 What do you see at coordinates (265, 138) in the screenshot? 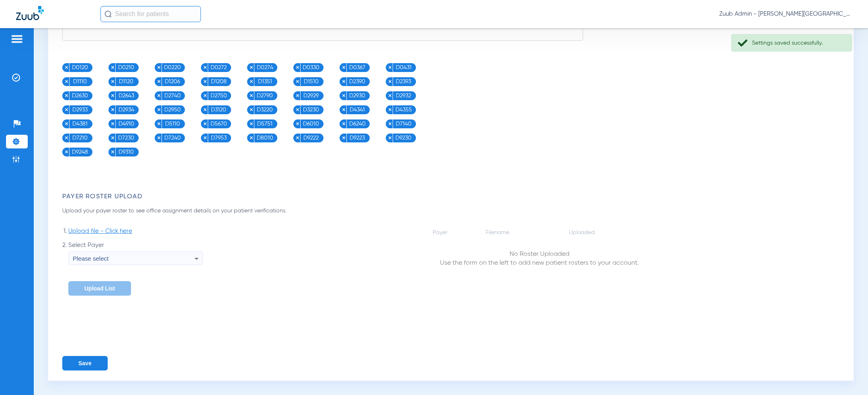
I see `span: D8010` at bounding box center [265, 138].